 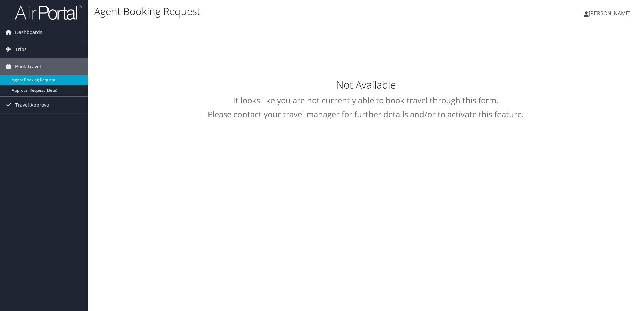 I want to click on img: airportal-logo.png, so click(x=48, y=12).